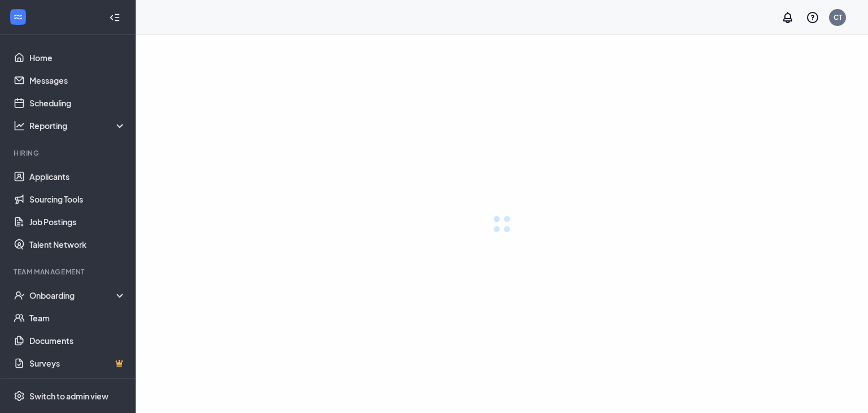 The image size is (868, 413). I want to click on a: Home, so click(78, 58).